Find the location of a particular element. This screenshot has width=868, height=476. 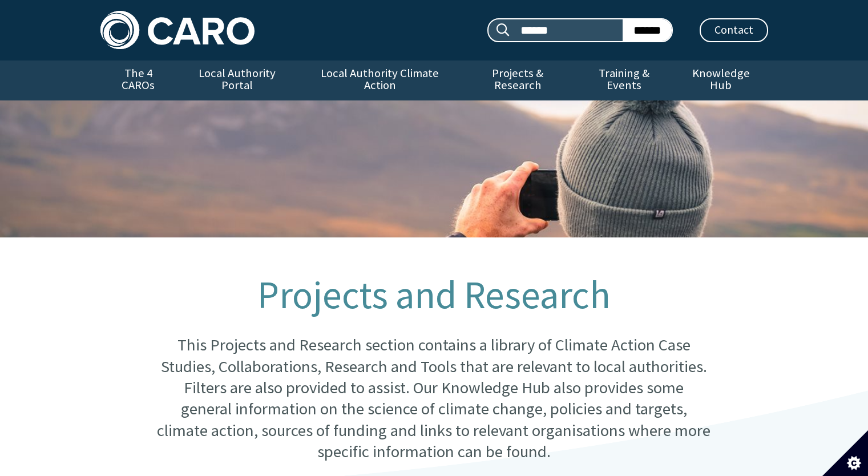

a: Local Authority Portal is located at coordinates (238, 80).